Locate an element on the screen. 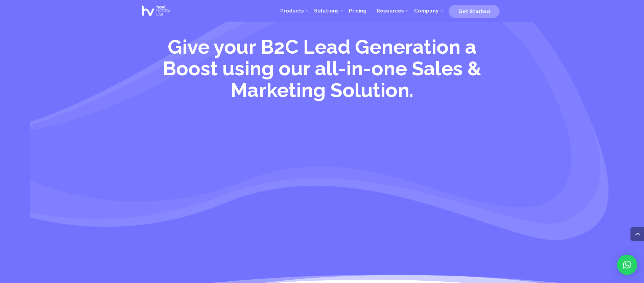 The image size is (644, 283). a: Pricing is located at coordinates (358, 11).